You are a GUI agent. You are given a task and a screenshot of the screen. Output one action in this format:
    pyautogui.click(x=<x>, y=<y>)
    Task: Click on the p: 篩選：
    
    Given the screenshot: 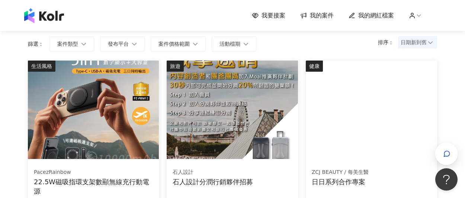 What is the action you would take?
    pyautogui.click(x=36, y=44)
    